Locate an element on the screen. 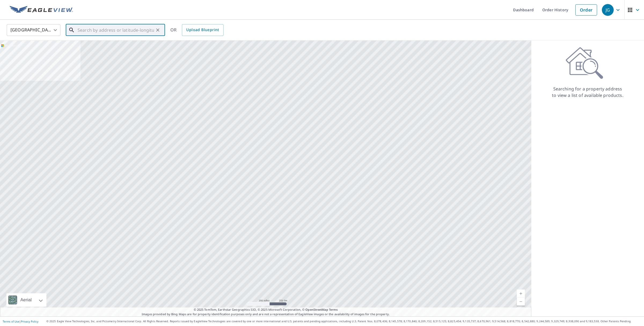  a: Privacy Policy is located at coordinates (29, 321).